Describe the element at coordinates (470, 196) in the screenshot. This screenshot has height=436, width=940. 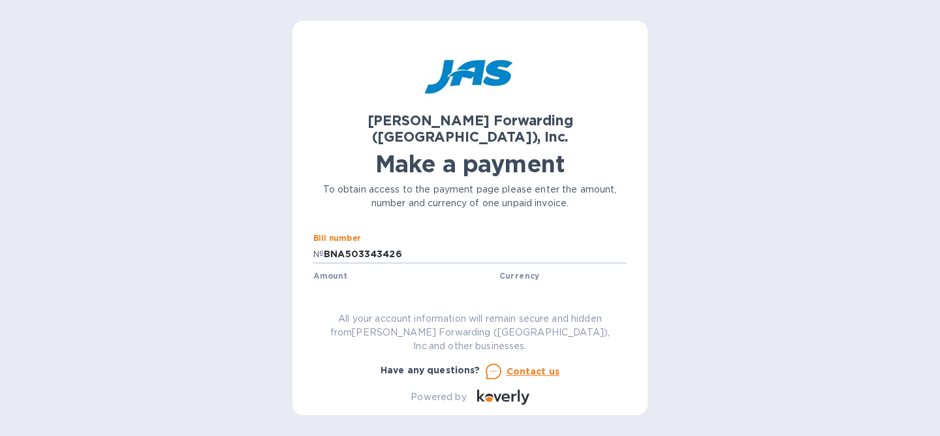
I see `p: To obtain access to the payment page please enter the amount, number and currency of one unpaid i...` at that location.